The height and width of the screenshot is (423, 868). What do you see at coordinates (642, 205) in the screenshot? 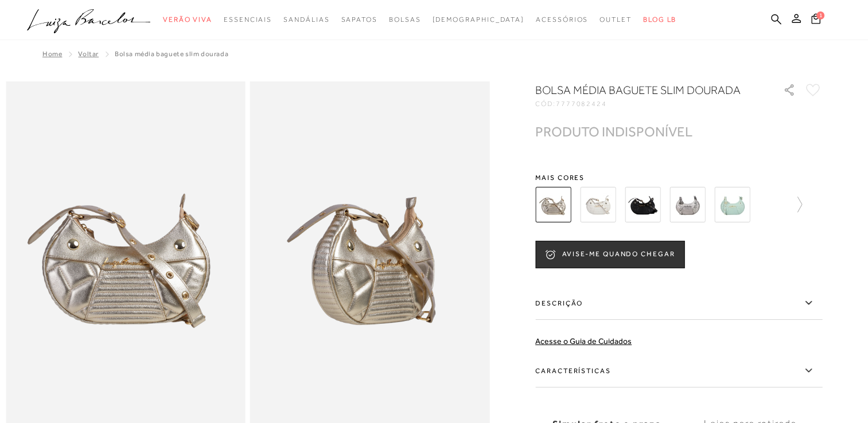
I see `img: BOLSA MÉDIA BAGUETE SLIM PRETA` at bounding box center [642, 205].